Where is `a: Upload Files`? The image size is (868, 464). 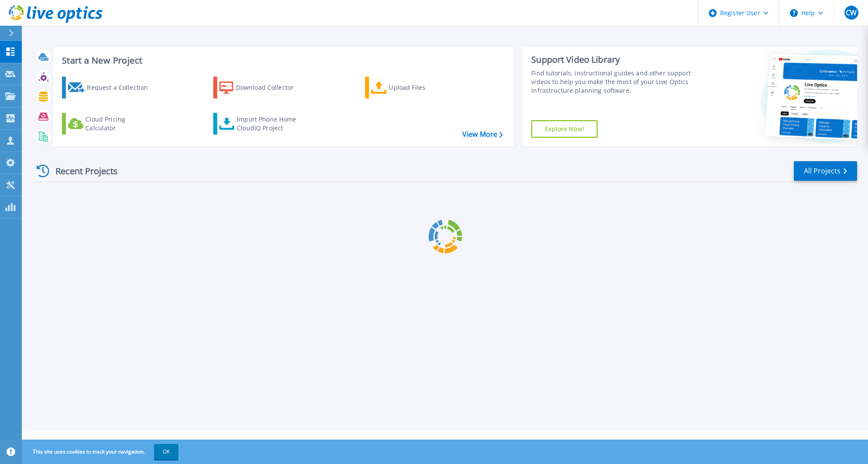 a: Upload Files is located at coordinates (413, 87).